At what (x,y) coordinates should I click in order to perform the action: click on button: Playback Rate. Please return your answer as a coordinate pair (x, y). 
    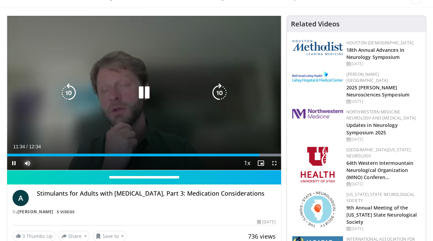
    Looking at the image, I should click on (247, 163).